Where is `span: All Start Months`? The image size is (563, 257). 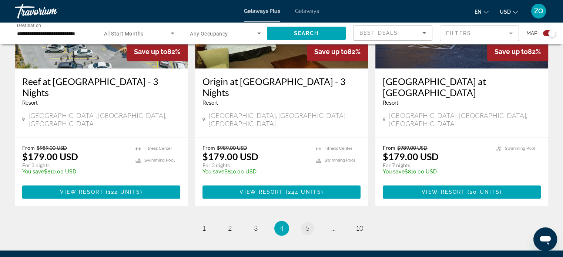 span: All Start Months is located at coordinates (124, 34).